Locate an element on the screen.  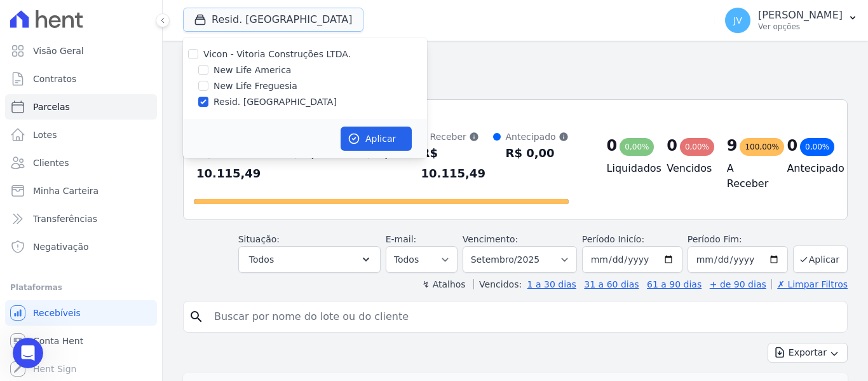
p: A equipe também pode ajudar is located at coordinates (124, 22).